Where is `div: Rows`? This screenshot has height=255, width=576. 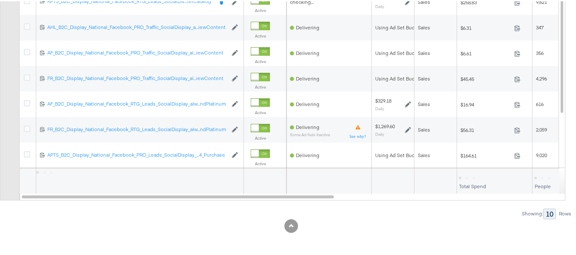 div: Rows is located at coordinates (565, 213).